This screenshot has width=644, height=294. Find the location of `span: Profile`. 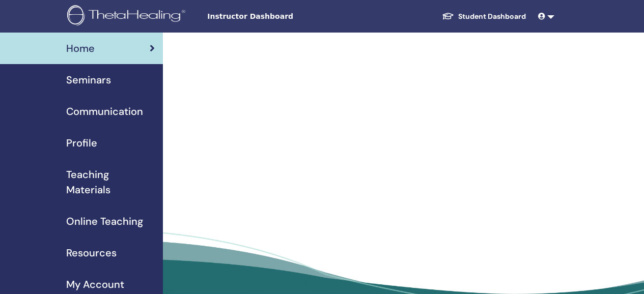

span: Profile is located at coordinates (81, 143).